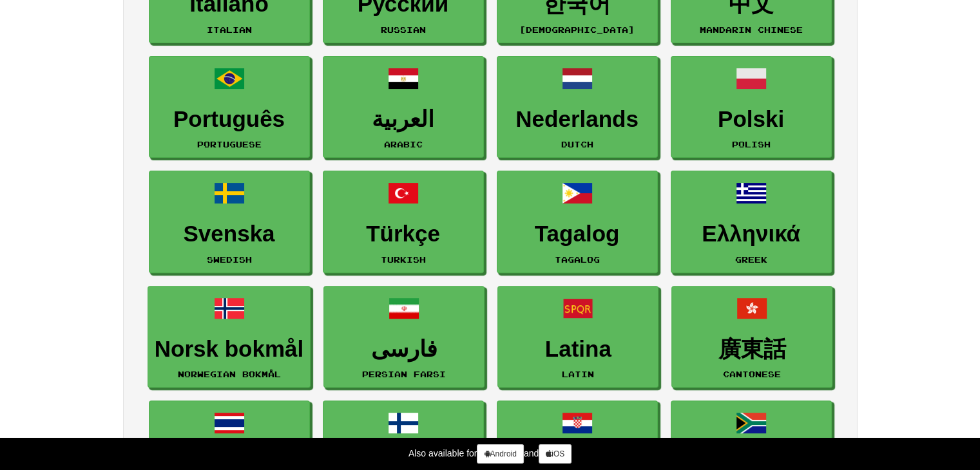  Describe the element at coordinates (577, 221) in the screenshot. I see `a: TagalogTagalog` at that location.